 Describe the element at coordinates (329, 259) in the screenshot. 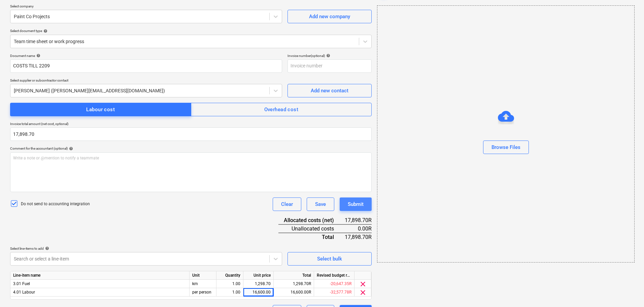

I see `div: Select bulk` at that location.